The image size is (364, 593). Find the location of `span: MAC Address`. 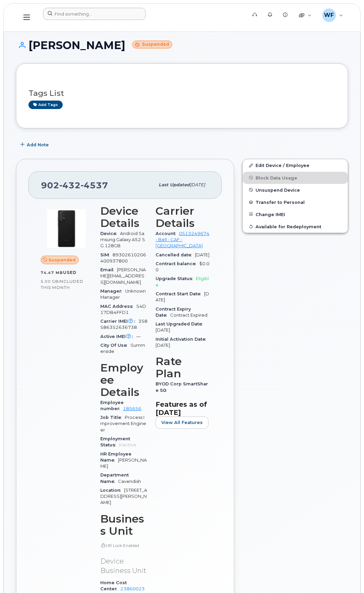

span: MAC Address is located at coordinates (118, 306).